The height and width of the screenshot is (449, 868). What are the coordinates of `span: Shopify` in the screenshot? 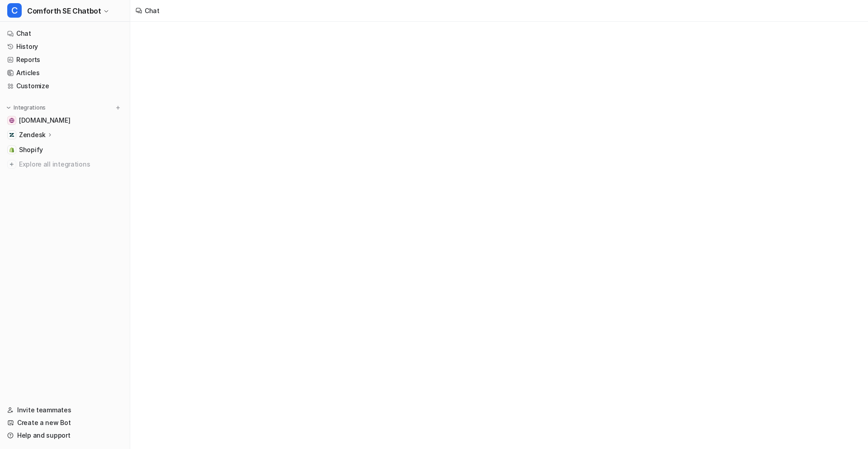 It's located at (31, 150).